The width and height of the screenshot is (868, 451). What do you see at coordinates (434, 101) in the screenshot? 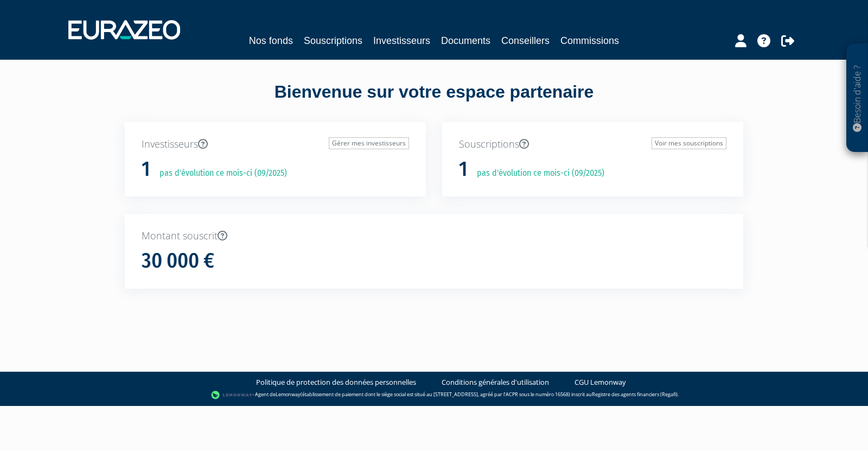
I see `div: Bienvenue sur votre espace partenaire` at bounding box center [434, 101].